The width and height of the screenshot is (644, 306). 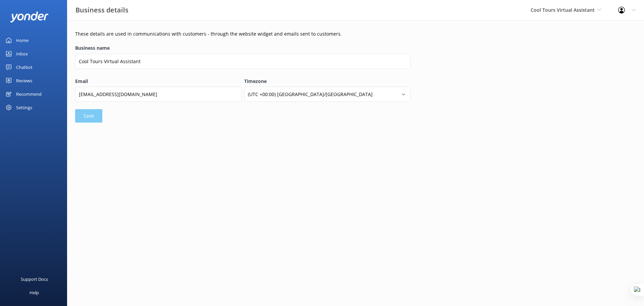 What do you see at coordinates (24, 67) in the screenshot?
I see `div: Chatbot` at bounding box center [24, 67].